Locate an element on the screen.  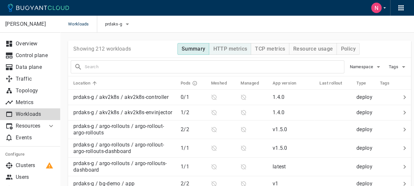
button: Policy is located at coordinates (348, 49).